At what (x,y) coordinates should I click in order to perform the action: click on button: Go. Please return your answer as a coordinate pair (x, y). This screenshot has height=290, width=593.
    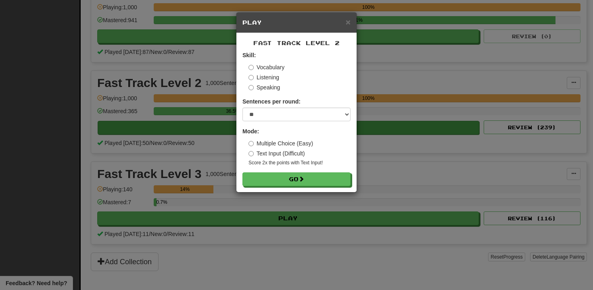
    Looking at the image, I should click on (296, 179).